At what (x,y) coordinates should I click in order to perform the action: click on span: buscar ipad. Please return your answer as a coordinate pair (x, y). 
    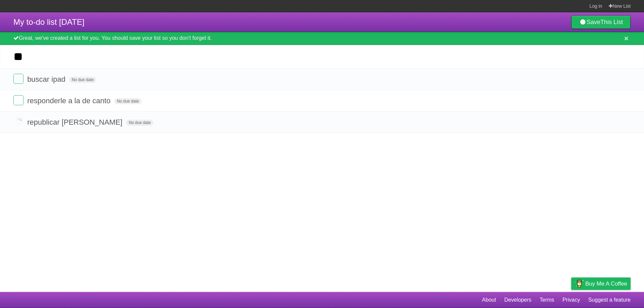
    Looking at the image, I should click on (47, 79).